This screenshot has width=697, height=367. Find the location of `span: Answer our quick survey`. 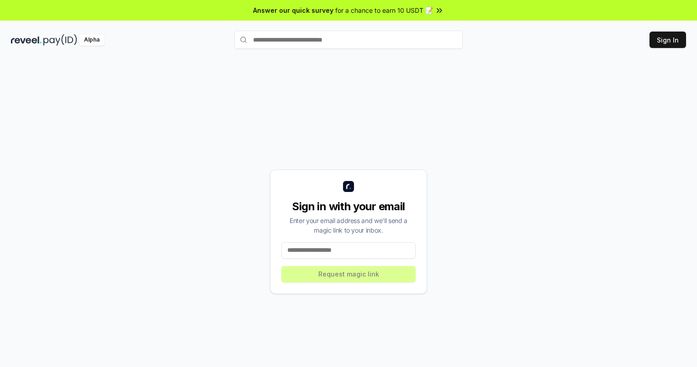

span: Answer our quick survey is located at coordinates (293, 10).